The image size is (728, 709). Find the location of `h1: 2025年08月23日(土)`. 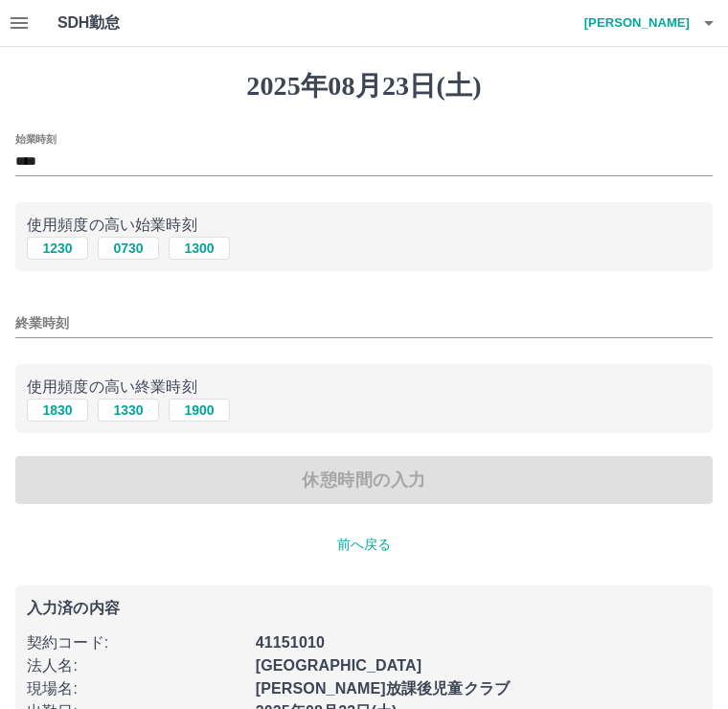

h1: 2025年08月23日(土) is located at coordinates (364, 87).